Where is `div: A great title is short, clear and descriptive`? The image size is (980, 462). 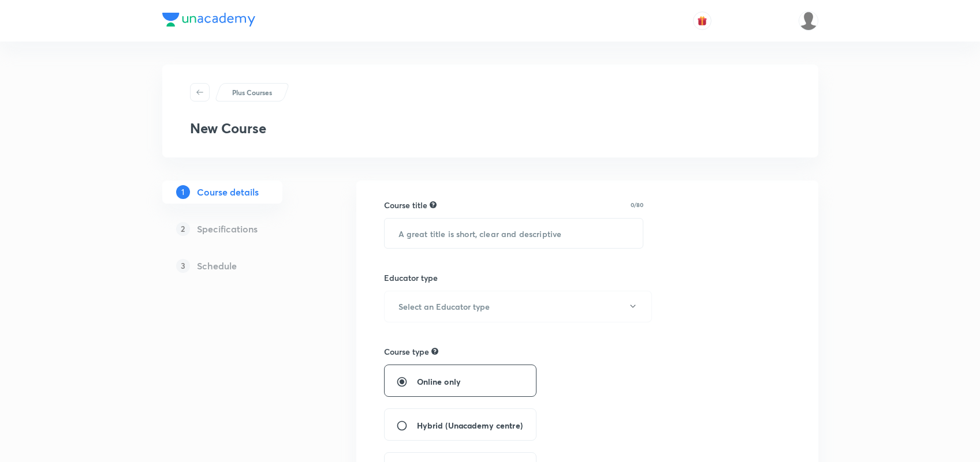
div: A great title is short, clear and descriptive is located at coordinates (433, 205).